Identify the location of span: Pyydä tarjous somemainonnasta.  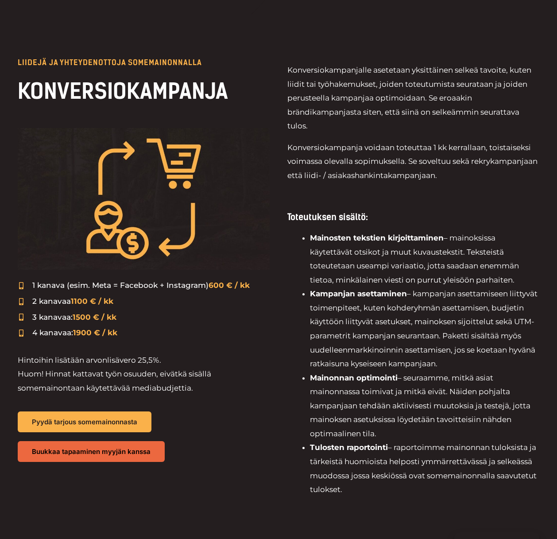
(85, 422).